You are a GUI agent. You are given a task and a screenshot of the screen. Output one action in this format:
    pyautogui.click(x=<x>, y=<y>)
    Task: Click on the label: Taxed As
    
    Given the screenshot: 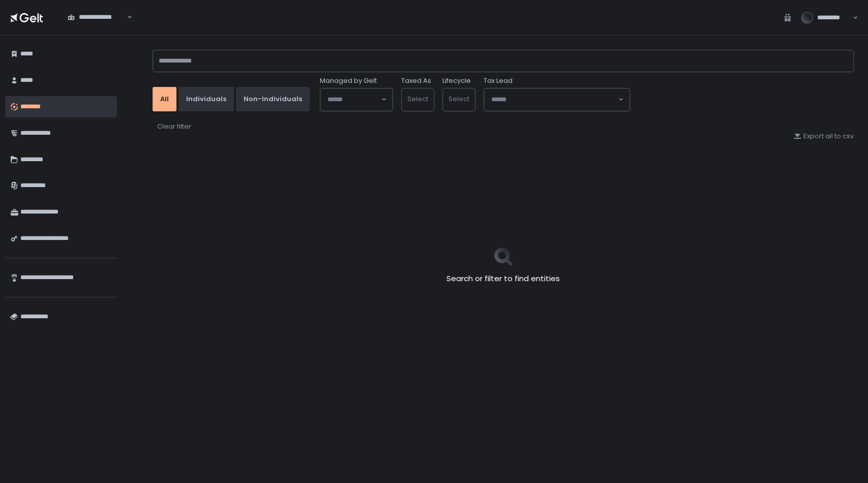 What is the action you would take?
    pyautogui.click(x=416, y=81)
    